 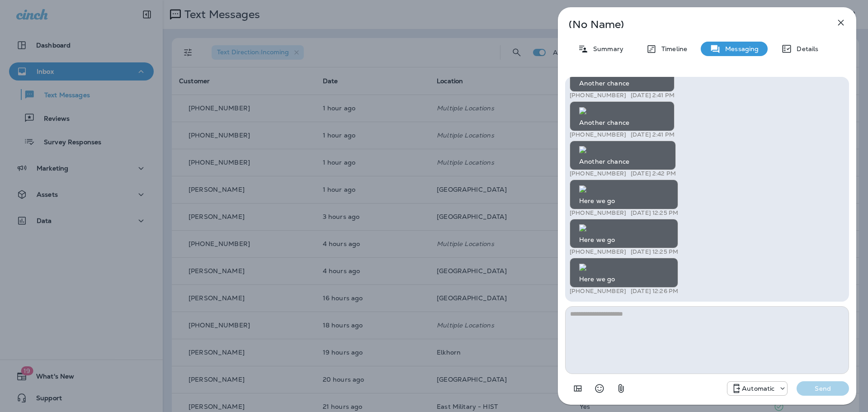 What do you see at coordinates (805, 49) in the screenshot?
I see `p: Details` at bounding box center [805, 49].